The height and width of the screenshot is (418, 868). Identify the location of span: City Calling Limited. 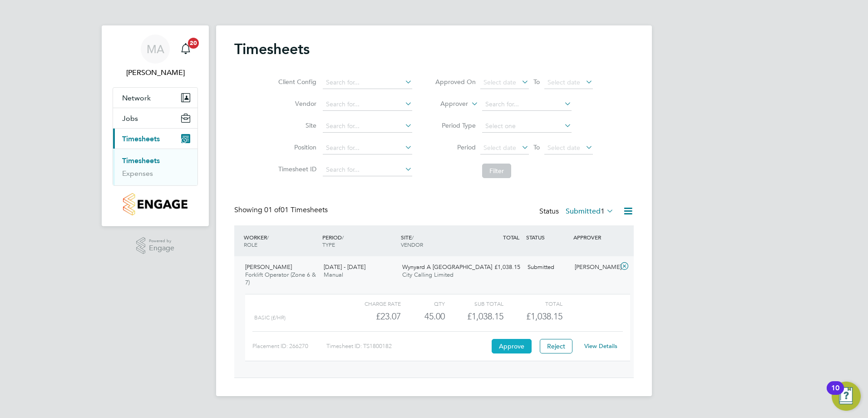
(428, 274).